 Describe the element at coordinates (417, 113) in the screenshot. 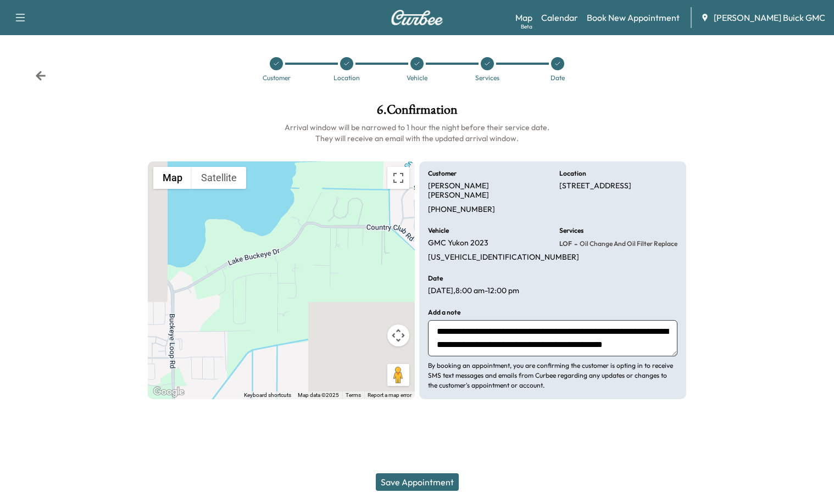

I see `h1: 6 . Confirmation` at that location.